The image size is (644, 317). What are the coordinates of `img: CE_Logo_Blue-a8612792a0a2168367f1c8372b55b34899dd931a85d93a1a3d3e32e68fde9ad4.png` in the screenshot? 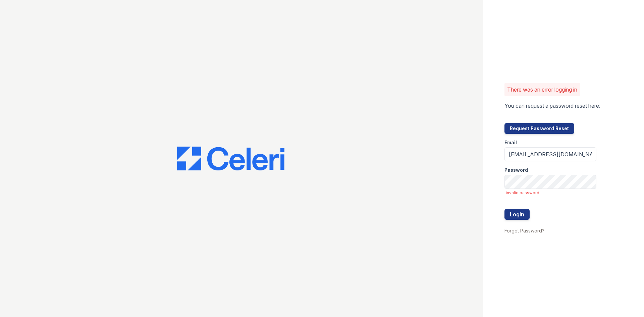 It's located at (231, 159).